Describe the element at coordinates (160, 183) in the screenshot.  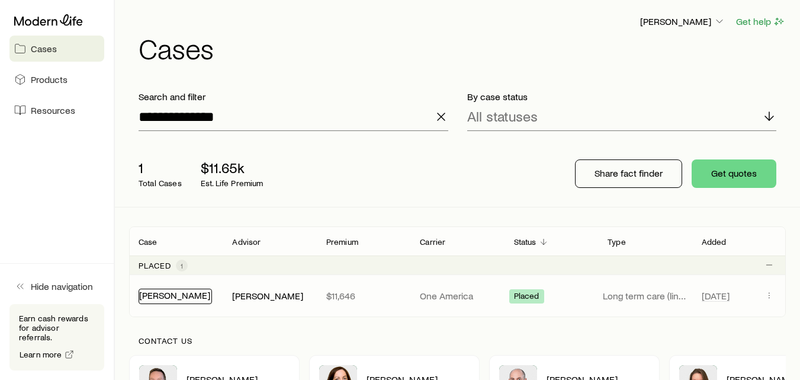
I see `p: Total Cases` at that location.